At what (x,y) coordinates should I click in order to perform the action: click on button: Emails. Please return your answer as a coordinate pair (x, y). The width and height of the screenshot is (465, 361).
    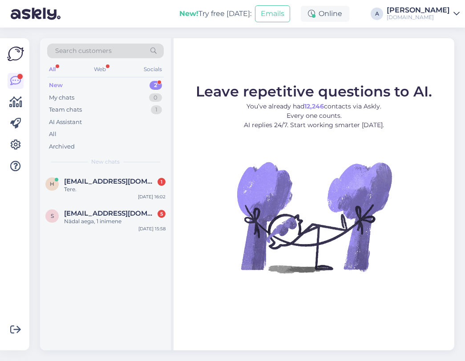
    Looking at the image, I should click on (272, 14).